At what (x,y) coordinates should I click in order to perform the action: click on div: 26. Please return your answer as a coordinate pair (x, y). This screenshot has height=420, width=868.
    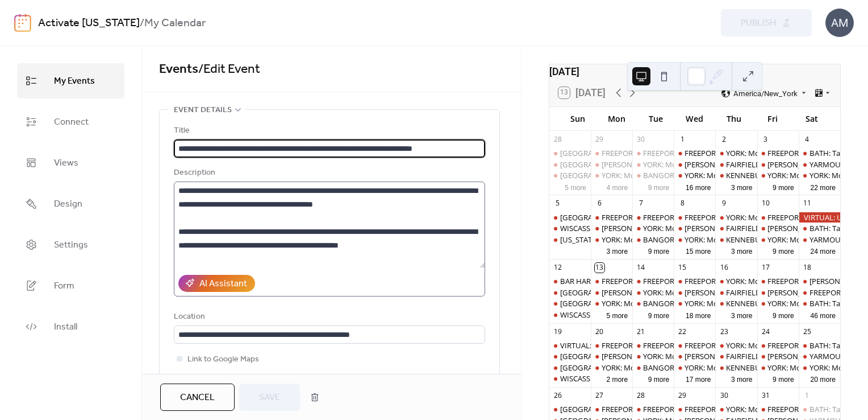
    Looking at the image, I should click on (557, 395).